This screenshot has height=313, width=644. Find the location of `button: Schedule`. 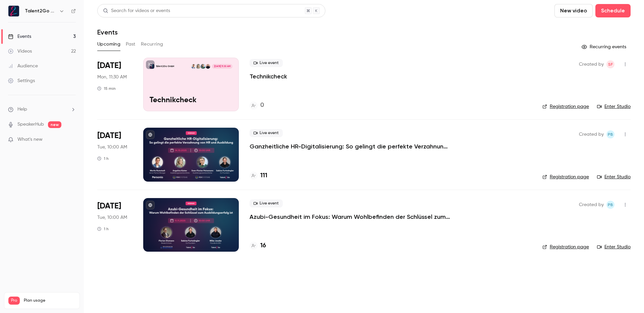

button: Schedule is located at coordinates (613, 11).